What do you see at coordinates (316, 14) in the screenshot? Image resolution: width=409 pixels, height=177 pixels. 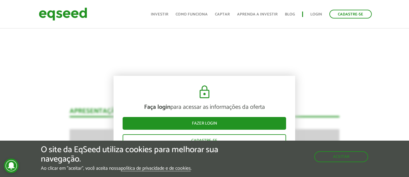 I see `a: Login` at bounding box center [316, 14].